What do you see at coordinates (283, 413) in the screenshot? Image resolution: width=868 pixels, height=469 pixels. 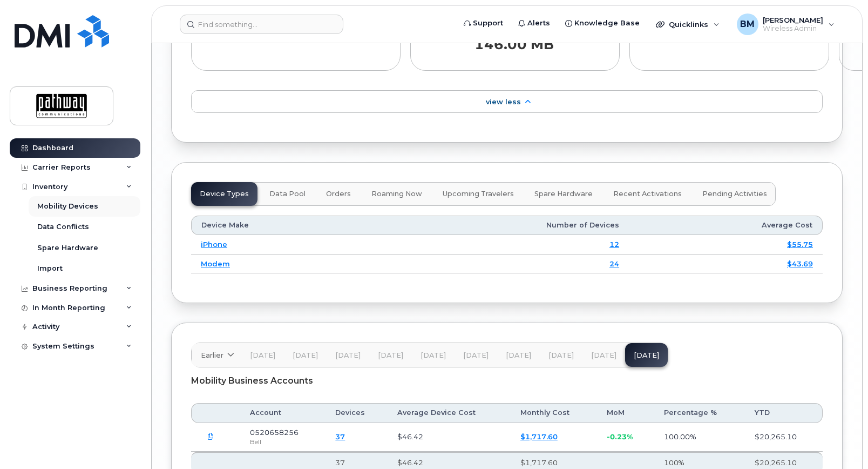 I see `th: Account` at bounding box center [283, 413].